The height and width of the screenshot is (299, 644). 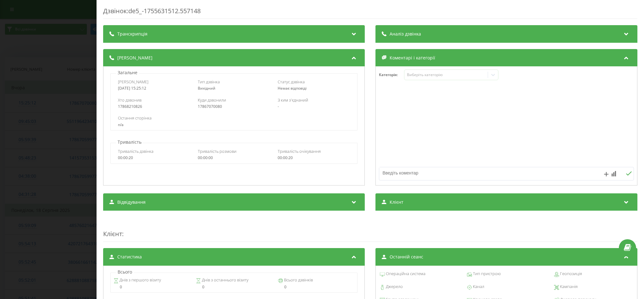 What do you see at coordinates (292, 100) in the screenshot?
I see `span: З ким з'єднаний` at bounding box center [292, 100].